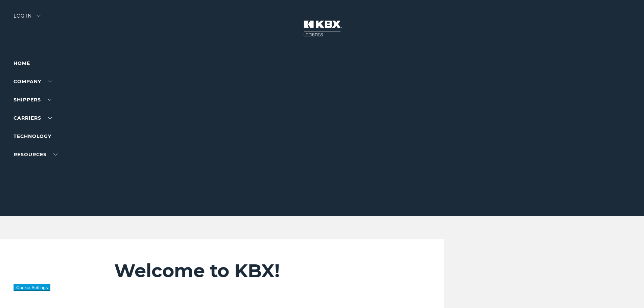  Describe the element at coordinates (22, 63) in the screenshot. I see `a: Home` at that location.